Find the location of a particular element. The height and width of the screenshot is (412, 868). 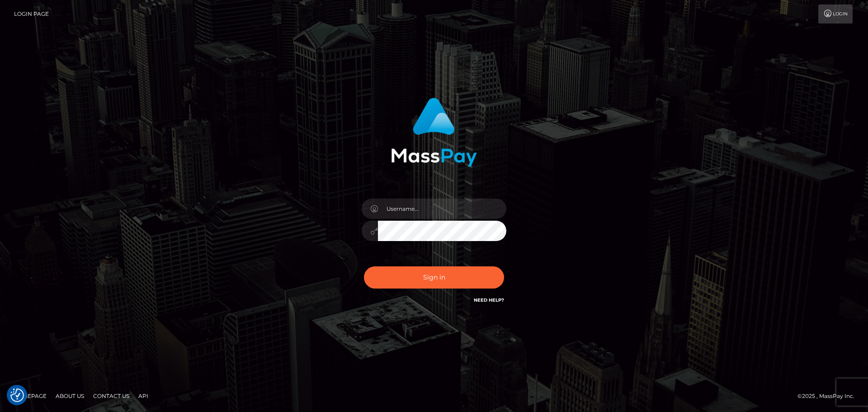

img: MassPay Login is located at coordinates (434, 132).